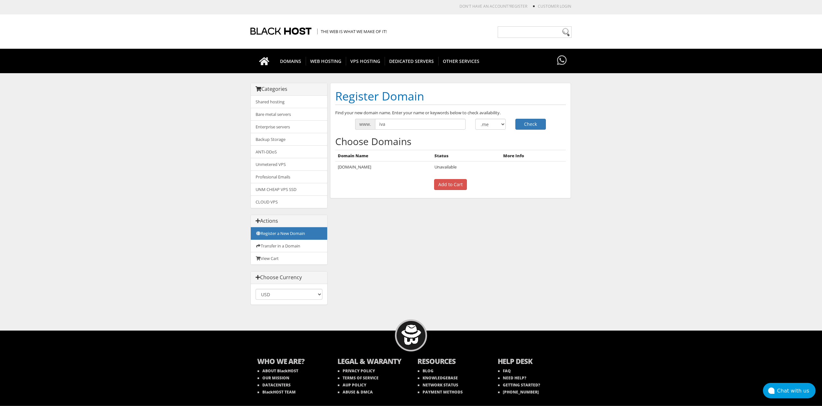 Image resolution: width=822 pixels, height=406 pixels. Describe the element at coordinates (326, 61) in the screenshot. I see `a: WEB HOSTING` at that location.